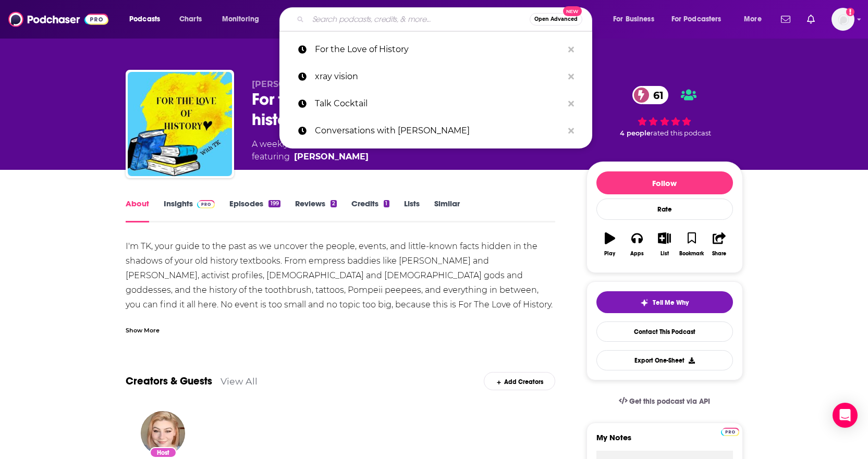  Describe the element at coordinates (719, 254) in the screenshot. I see `div: Share` at that location.